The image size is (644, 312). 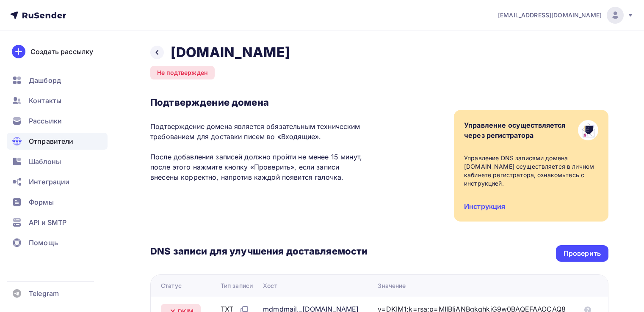 I want to click on a: Инструкция, so click(x=485, y=206).